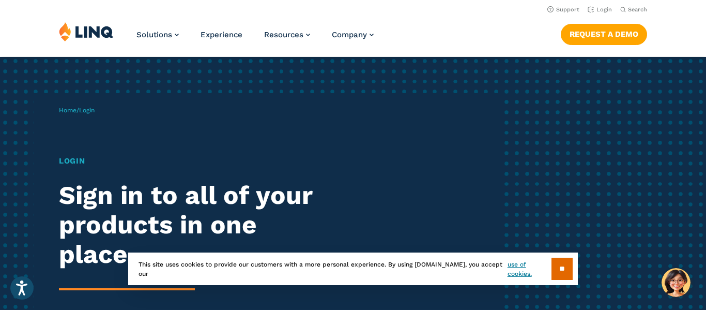 The image size is (706, 310). What do you see at coordinates (221, 35) in the screenshot?
I see `span: Experience` at bounding box center [221, 35].